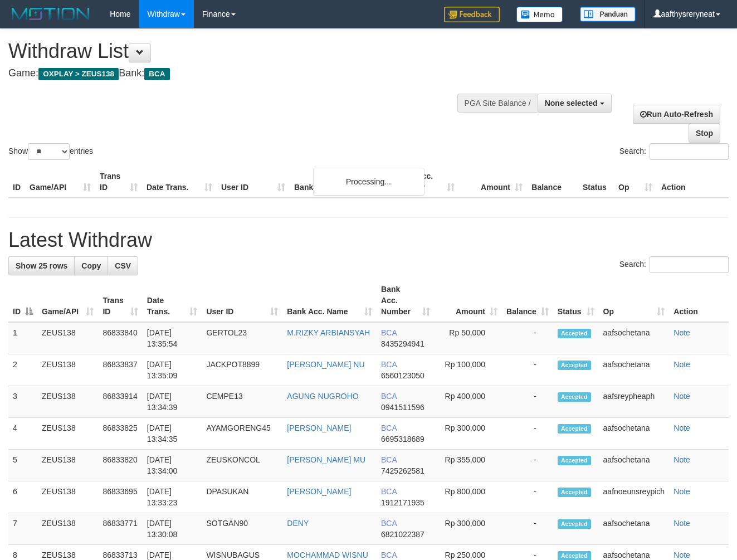 The height and width of the screenshot is (560, 737). What do you see at coordinates (120, 529) in the screenshot?
I see `td: 86833771` at bounding box center [120, 529].